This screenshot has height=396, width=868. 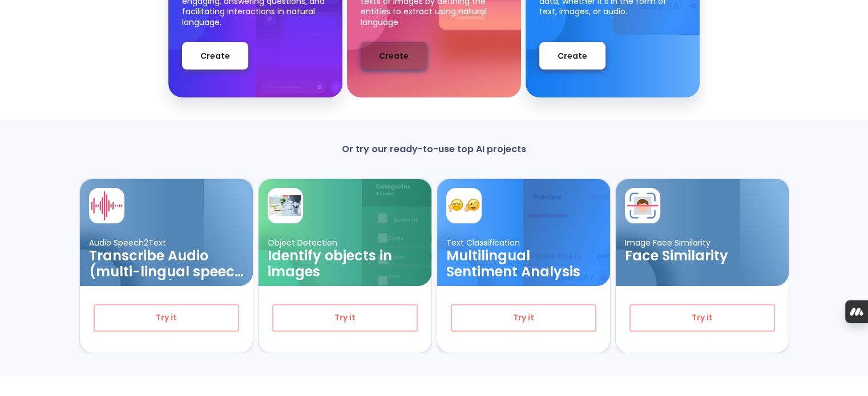 I want to click on p: Image Face Similarity, so click(x=702, y=243).